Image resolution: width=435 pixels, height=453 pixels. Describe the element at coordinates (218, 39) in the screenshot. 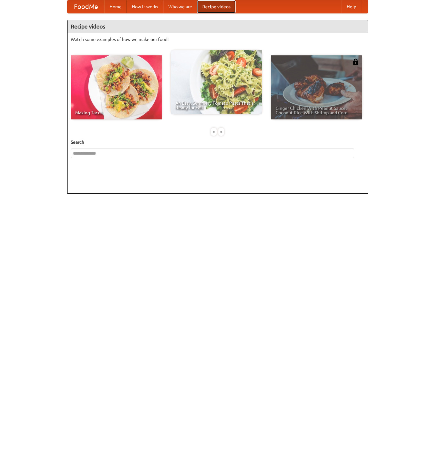

I see `p: Watch some examples of how we make our food!` at that location.